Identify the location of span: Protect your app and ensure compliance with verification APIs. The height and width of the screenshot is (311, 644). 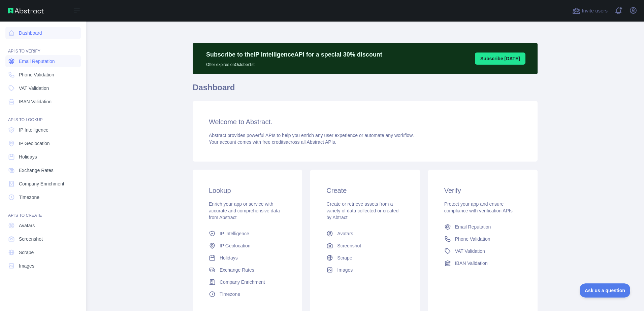
(479, 207).